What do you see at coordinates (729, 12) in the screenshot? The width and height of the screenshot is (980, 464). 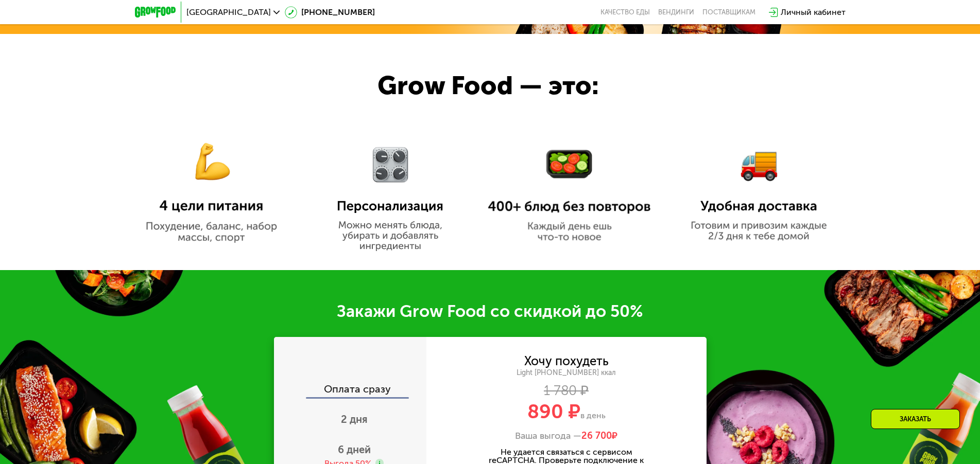 I see `div: поставщикам` at bounding box center [729, 12].